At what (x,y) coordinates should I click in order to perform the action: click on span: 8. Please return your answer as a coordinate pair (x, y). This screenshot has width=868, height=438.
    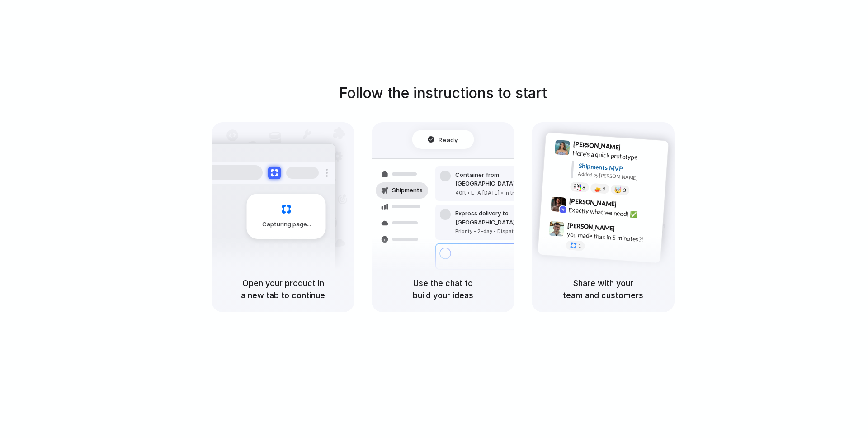
    Looking at the image, I should click on (584, 187).